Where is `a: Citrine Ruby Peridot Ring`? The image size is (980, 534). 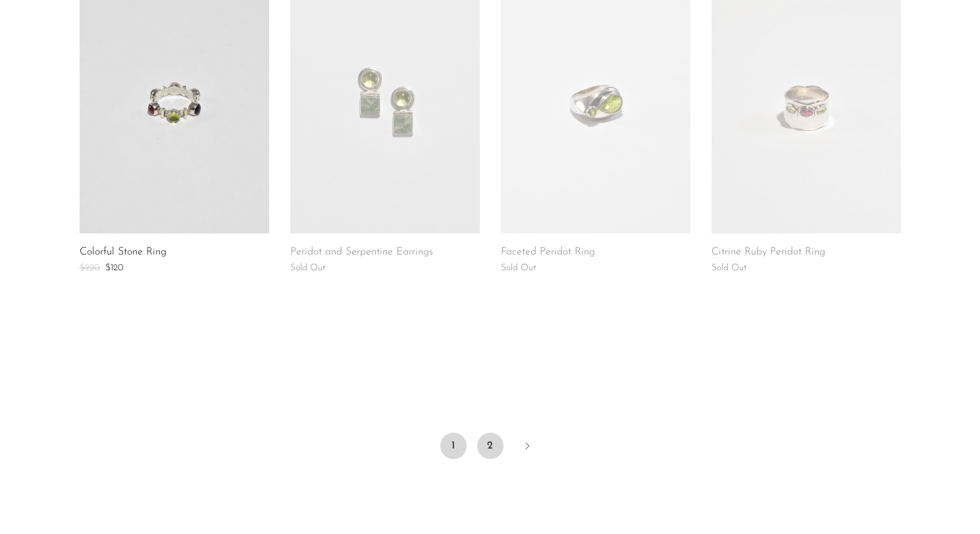 a: Citrine Ruby Peridot Ring is located at coordinates (769, 253).